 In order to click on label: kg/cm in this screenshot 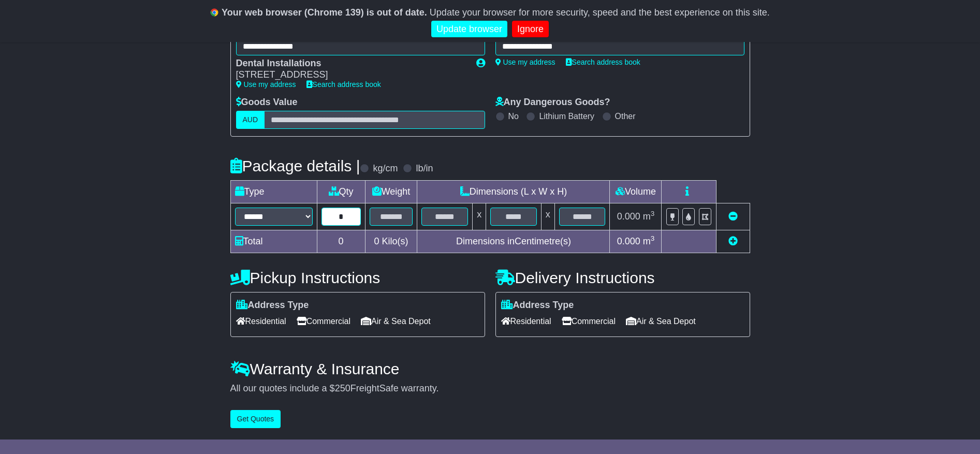, I will do `click(385, 169)`.